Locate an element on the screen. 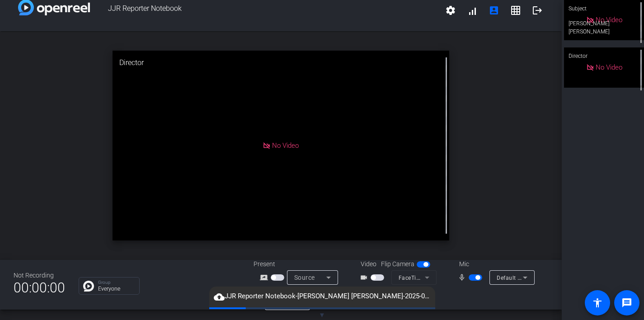 The width and height of the screenshot is (644, 320). div: Not Recording is located at coordinates (39, 275).